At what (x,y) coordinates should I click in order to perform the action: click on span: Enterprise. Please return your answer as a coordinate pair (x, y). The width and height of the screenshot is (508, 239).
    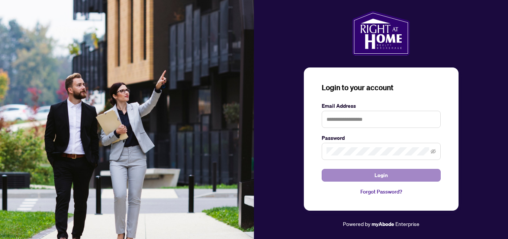
    Looking at the image, I should click on (407, 223).